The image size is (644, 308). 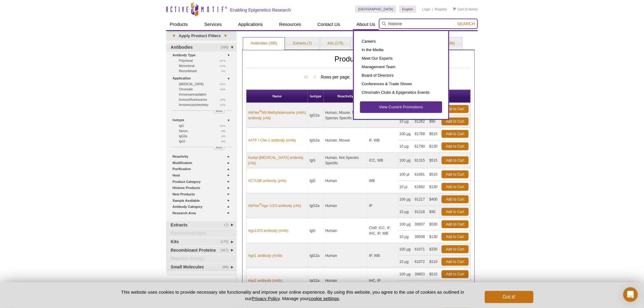 What do you see at coordinates (421, 146) in the screenshot?
I see `td: 61790` at bounding box center [421, 146].